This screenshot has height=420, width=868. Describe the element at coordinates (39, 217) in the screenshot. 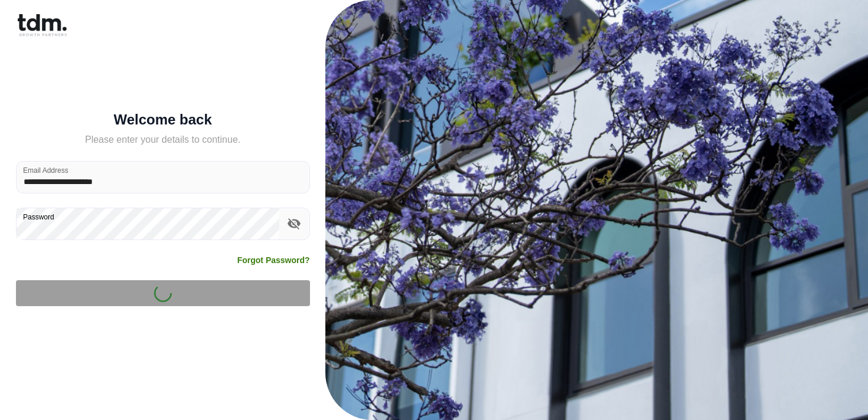

I see `label: Password` at that location.